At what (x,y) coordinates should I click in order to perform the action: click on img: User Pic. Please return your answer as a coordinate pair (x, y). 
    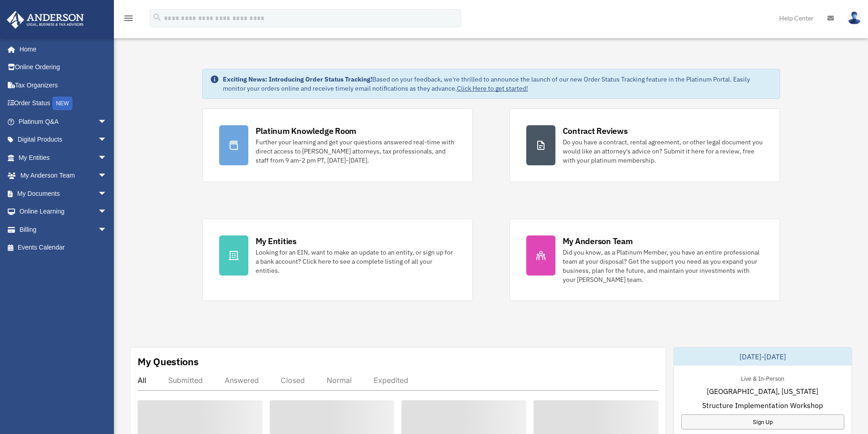
    Looking at the image, I should click on (855, 18).